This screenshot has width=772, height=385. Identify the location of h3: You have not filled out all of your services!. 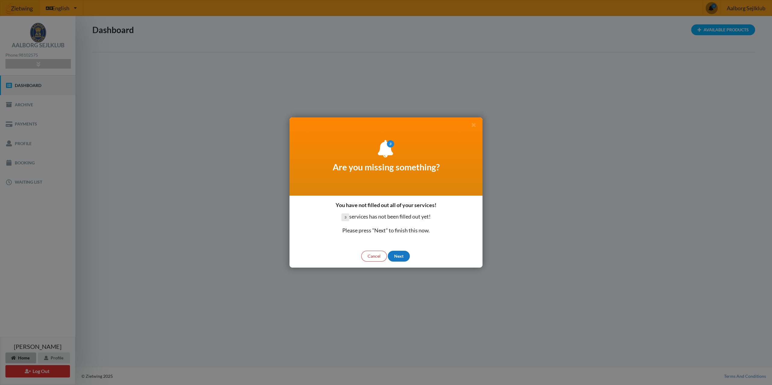
(386, 205).